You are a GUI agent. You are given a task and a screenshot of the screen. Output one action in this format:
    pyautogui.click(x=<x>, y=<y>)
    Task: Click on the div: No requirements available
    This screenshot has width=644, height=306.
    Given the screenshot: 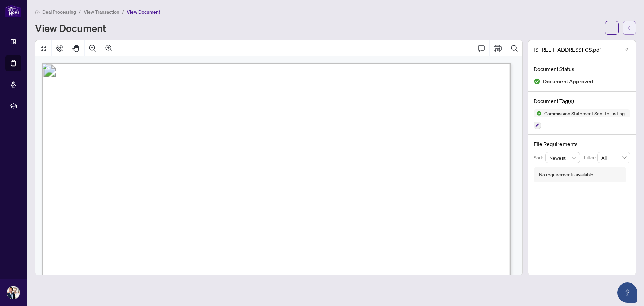 What is the action you would take?
    pyautogui.click(x=566, y=175)
    